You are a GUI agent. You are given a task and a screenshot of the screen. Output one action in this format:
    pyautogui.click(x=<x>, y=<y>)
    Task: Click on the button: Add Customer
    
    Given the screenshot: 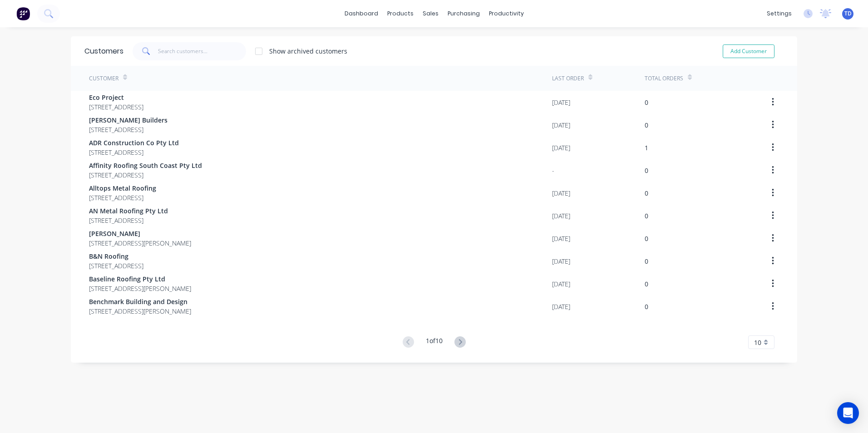 What is the action you would take?
    pyautogui.click(x=748, y=51)
    